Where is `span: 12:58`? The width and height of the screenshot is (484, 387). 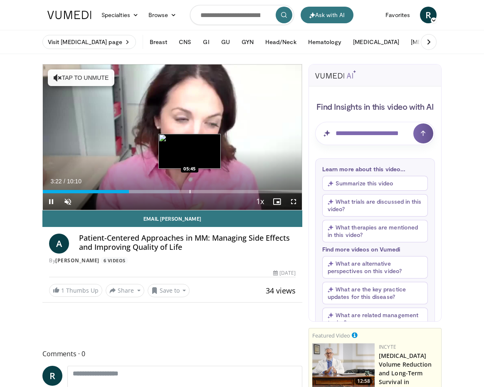
span: 12:58 is located at coordinates (363, 381).